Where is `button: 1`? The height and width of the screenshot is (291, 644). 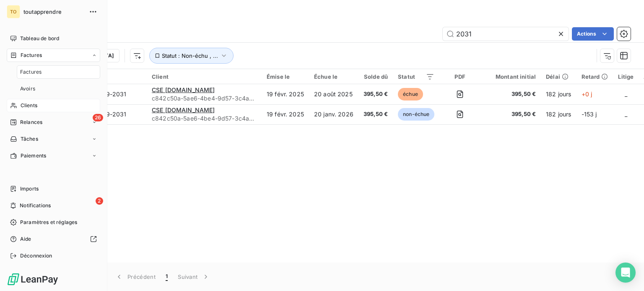
button: 1 is located at coordinates (166, 277).